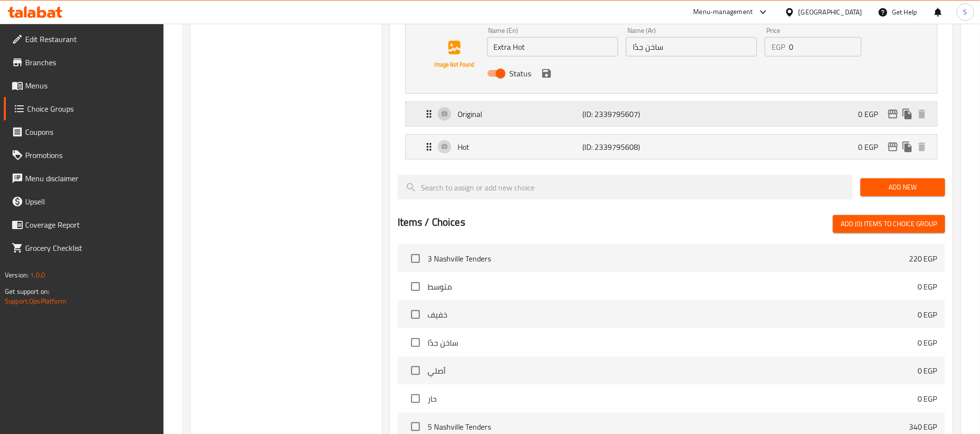 This screenshot has height=434, width=980. I want to click on span: Menus, so click(90, 85).